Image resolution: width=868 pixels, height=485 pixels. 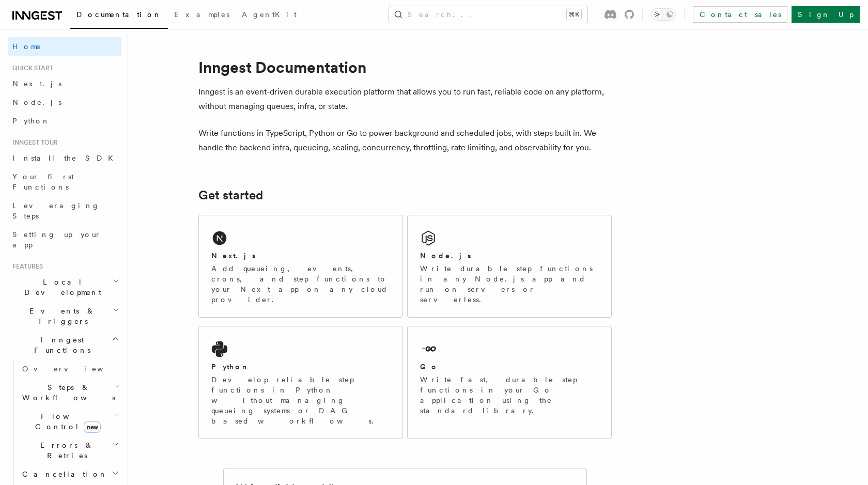 What do you see at coordinates (65, 316) in the screenshot?
I see `button: Events & Triggers` at bounding box center [65, 316].